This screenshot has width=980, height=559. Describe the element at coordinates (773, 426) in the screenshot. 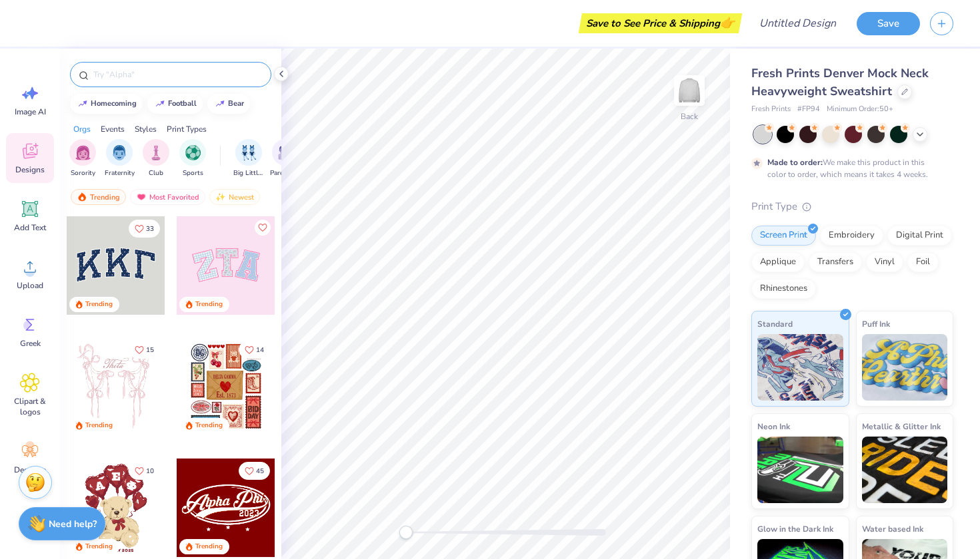

I see `span: Neon Ink` at that location.